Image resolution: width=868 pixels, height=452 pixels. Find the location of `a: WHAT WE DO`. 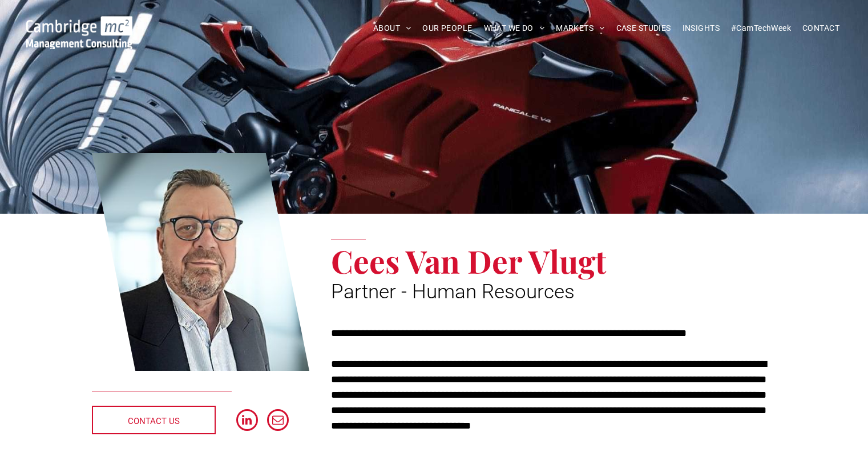

a: WHAT WE DO is located at coordinates (514, 28).